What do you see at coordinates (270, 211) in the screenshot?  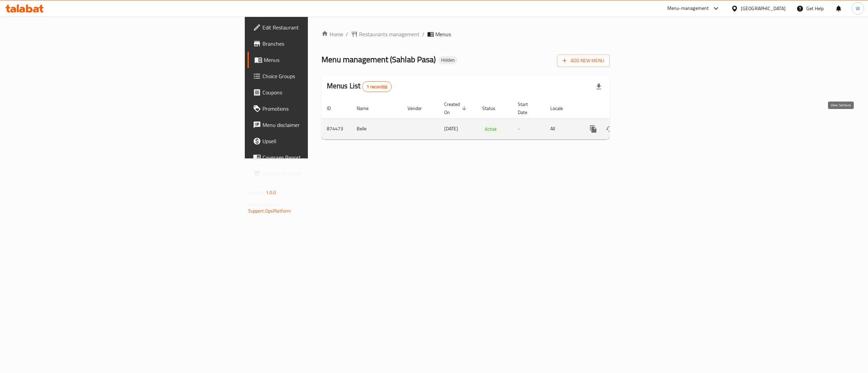 I see `a: Support.OpsPlatform` at bounding box center [270, 211].